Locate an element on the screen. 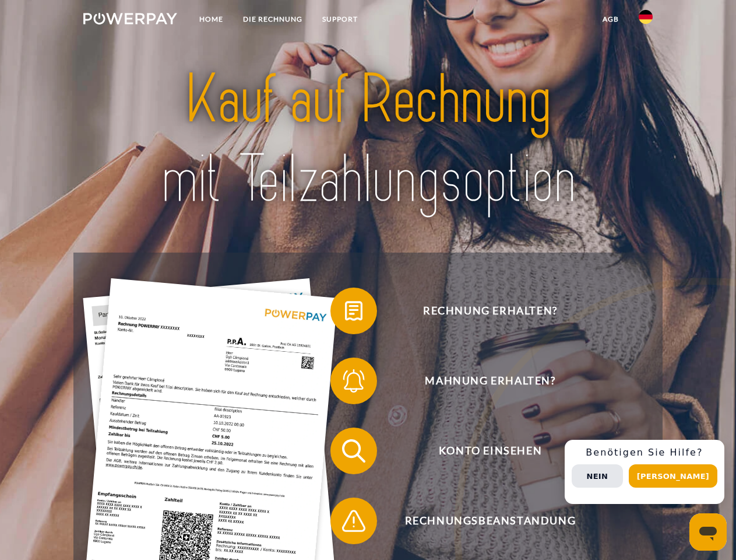 This screenshot has width=736, height=560. a: Rechnung erhalten? is located at coordinates (482, 311).